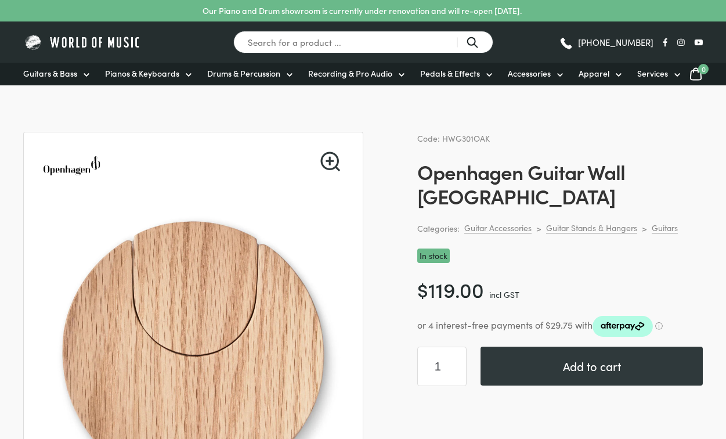  Describe the element at coordinates (498, 228) in the screenshot. I see `a: Guitar Accessories` at that location.